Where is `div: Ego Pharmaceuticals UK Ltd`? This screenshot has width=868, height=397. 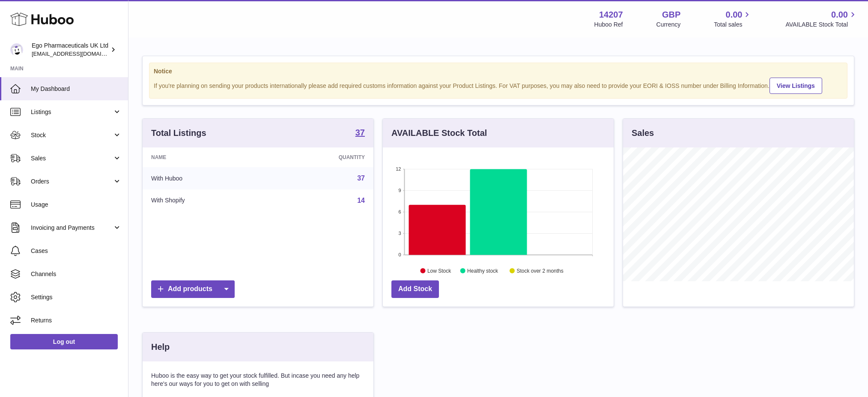
div: Ego Pharmaceuticals UK Ltd is located at coordinates (70, 49).